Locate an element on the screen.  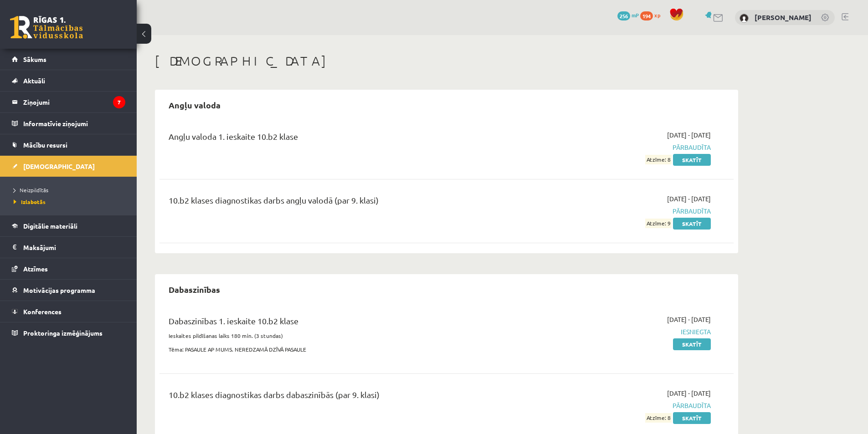
a: Informatīvie ziņojumi is located at coordinates (69, 124).